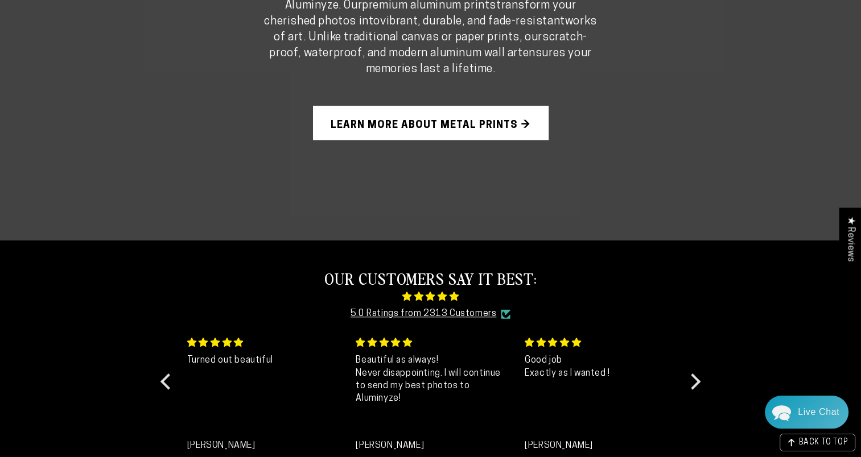  What do you see at coordinates (602, 361) in the screenshot?
I see `div: Good job` at bounding box center [602, 361].